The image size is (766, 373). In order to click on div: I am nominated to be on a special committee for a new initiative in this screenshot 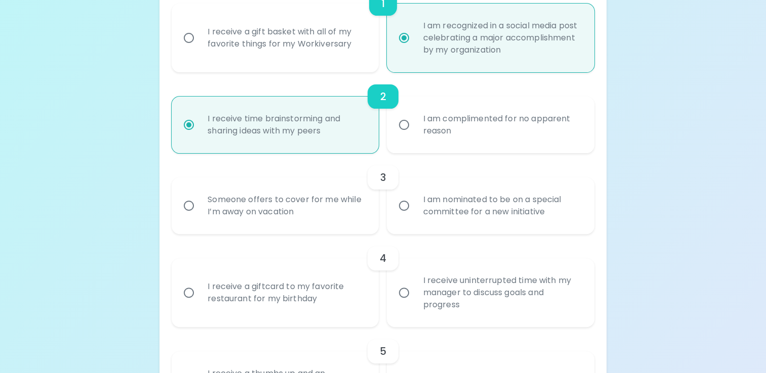, I will do `click(501, 206)`.